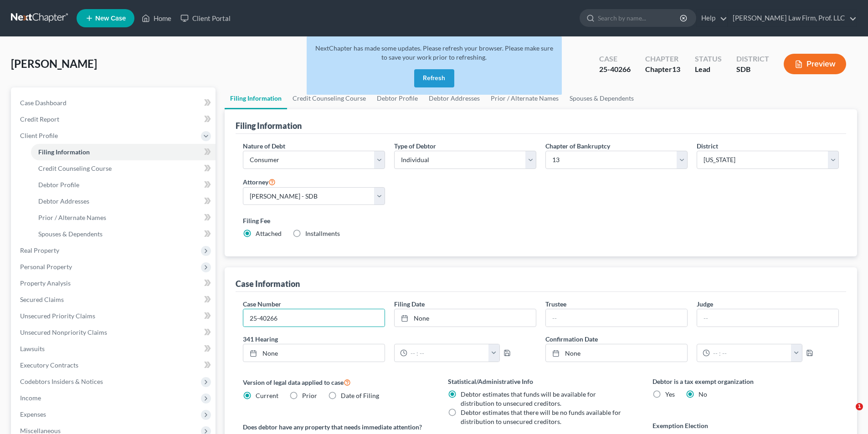 This screenshot has height=434, width=868. What do you see at coordinates (57, 316) in the screenshot?
I see `span: Unsecured Priority Claims` at bounding box center [57, 316].